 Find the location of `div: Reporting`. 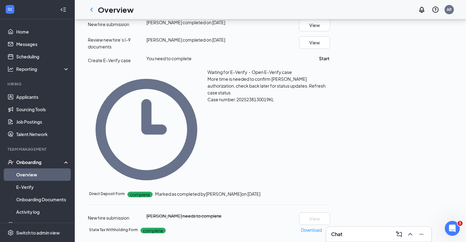

div: Reporting is located at coordinates (43, 69).